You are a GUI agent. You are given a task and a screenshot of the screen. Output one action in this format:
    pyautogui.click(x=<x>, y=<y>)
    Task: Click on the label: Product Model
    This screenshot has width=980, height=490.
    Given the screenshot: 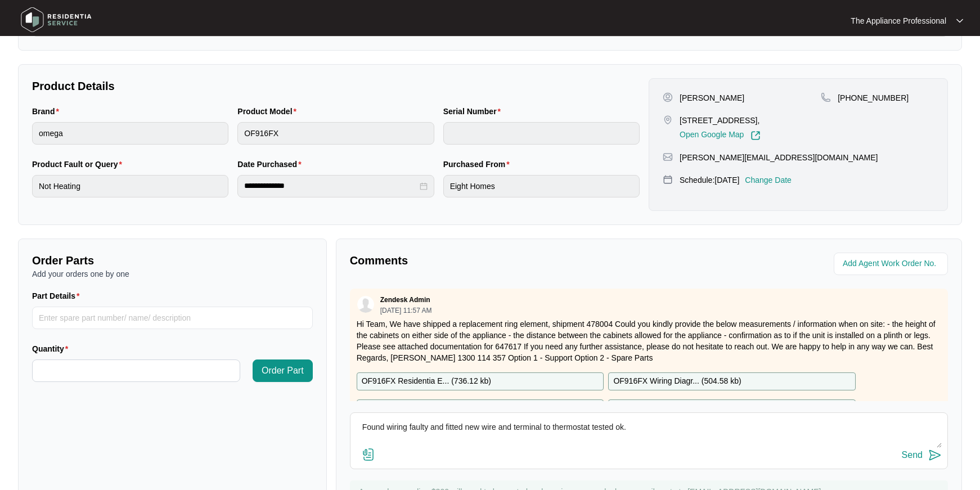 What is the action you would take?
    pyautogui.click(x=269, y=111)
    